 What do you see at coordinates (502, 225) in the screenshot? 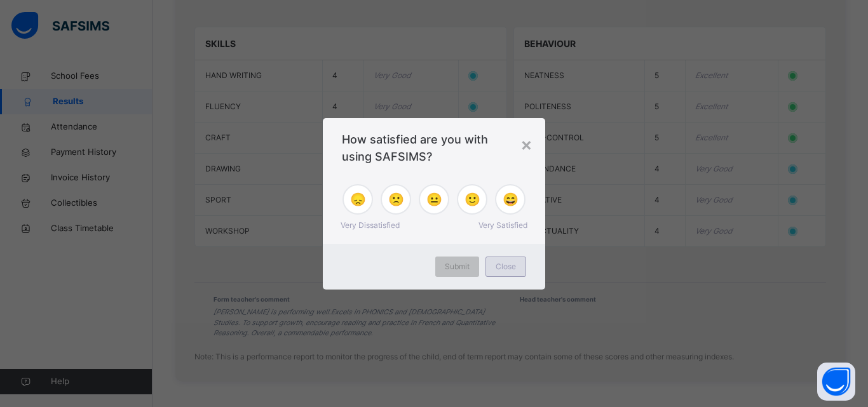
I see `span: Very Satisfied` at bounding box center [502, 225].